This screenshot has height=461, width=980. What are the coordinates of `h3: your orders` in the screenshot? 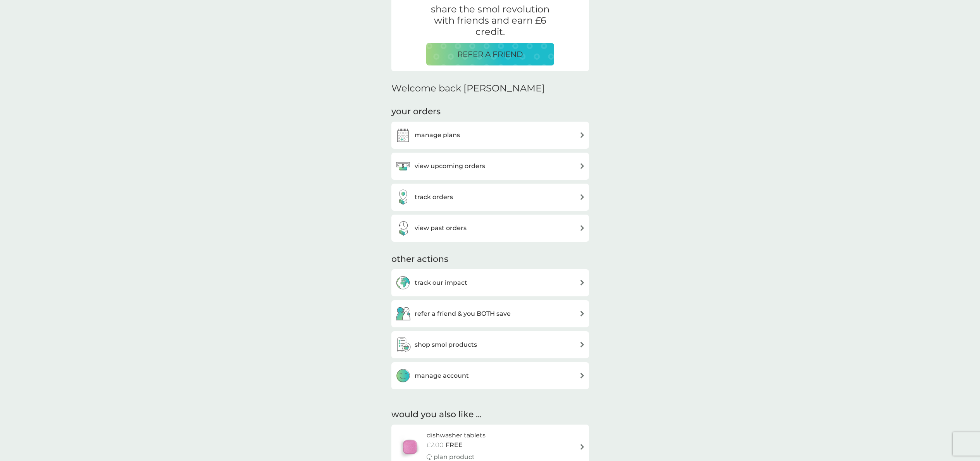 It's located at (415, 112).